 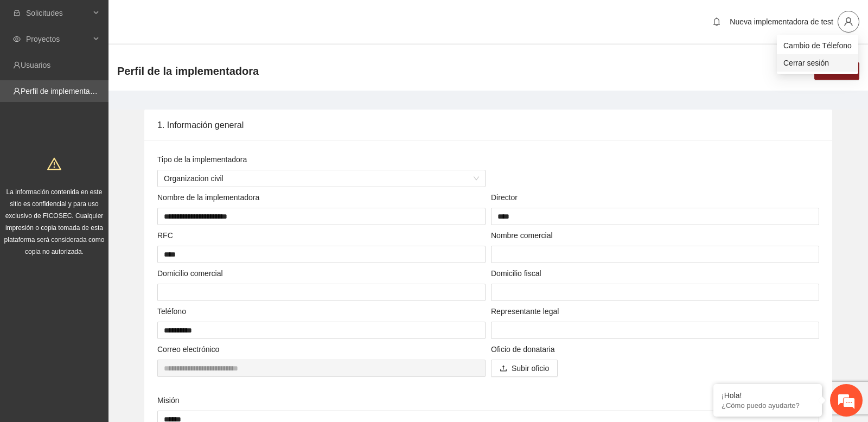 I want to click on label: RFC, so click(x=165, y=236).